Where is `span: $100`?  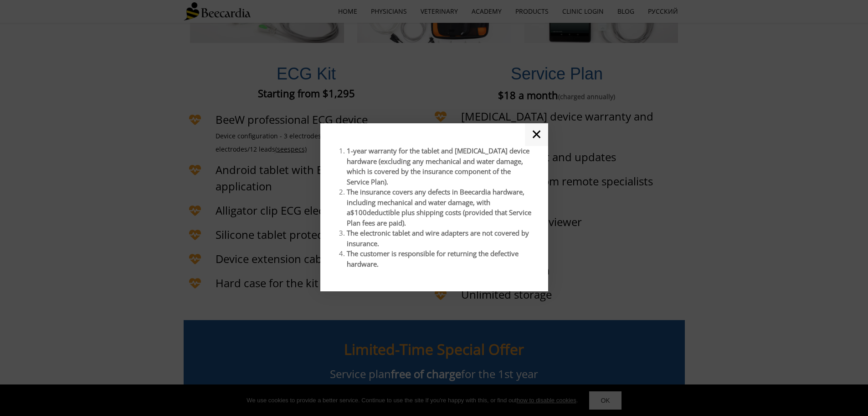 span: $100 is located at coordinates (358, 212).